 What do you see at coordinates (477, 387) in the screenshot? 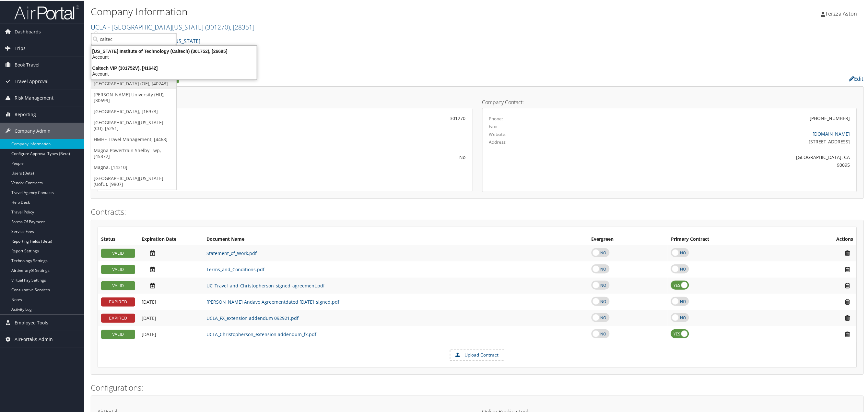
I see `h2: Configurations:` at bounding box center [477, 387].